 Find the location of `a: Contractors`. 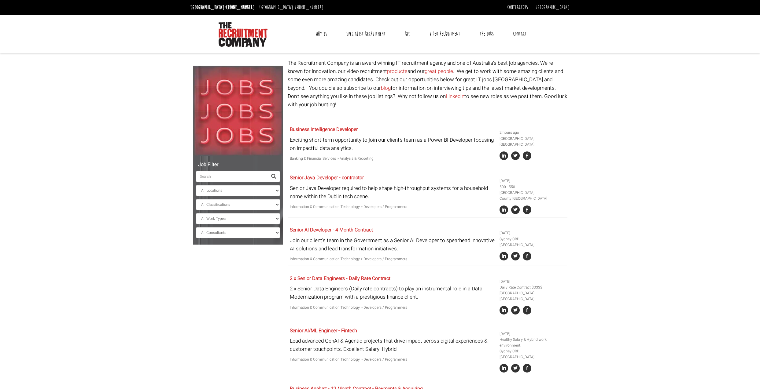

a: Contractors is located at coordinates (517, 7).